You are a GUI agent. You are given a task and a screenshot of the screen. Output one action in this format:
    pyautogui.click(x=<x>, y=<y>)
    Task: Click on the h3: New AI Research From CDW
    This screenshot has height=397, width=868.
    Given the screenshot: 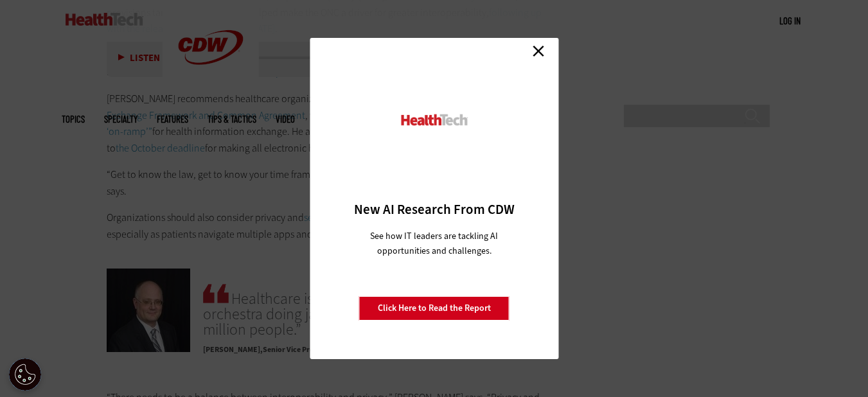 What is the action you would take?
    pyautogui.click(x=434, y=210)
    